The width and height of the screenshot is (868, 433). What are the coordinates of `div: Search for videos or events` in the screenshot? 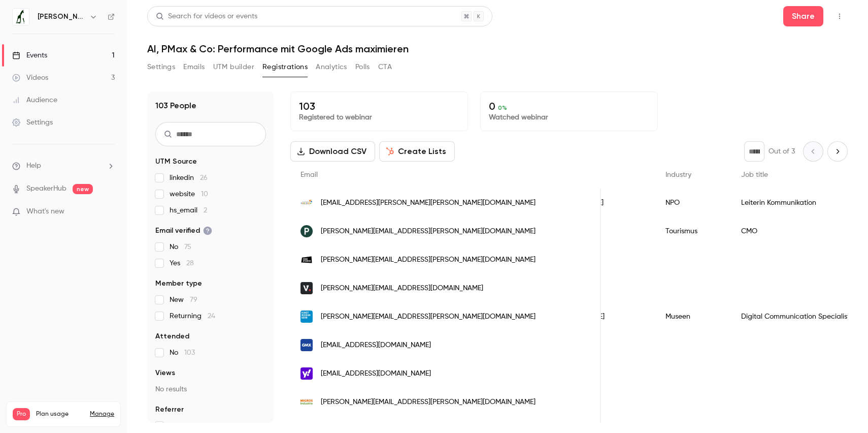 It's located at (207, 16).